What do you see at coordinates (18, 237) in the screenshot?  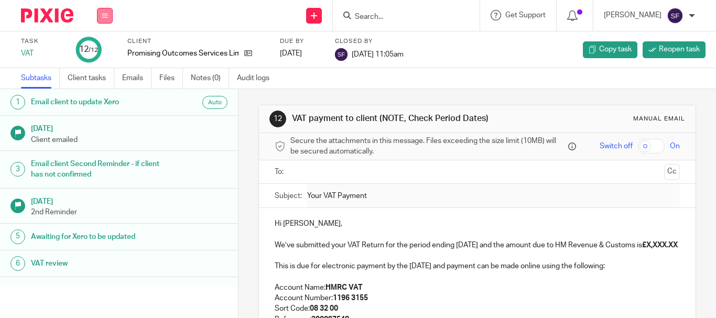 I see `div: 5` at bounding box center [18, 237].